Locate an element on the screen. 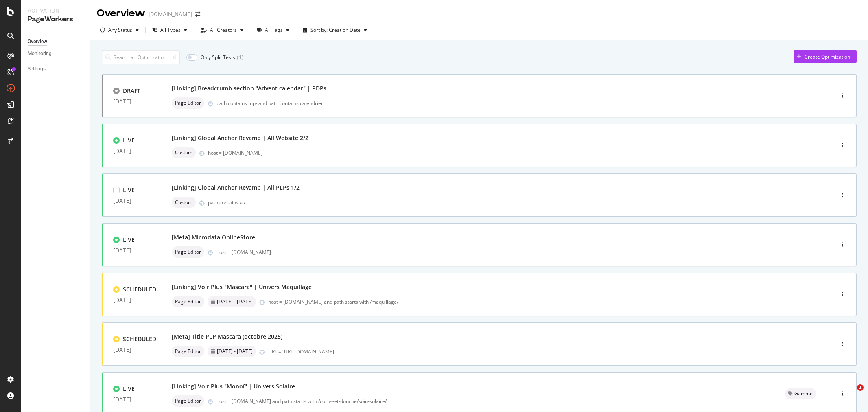 Image resolution: width=868 pixels, height=412 pixels. div: Only Split Tests is located at coordinates (217, 57).